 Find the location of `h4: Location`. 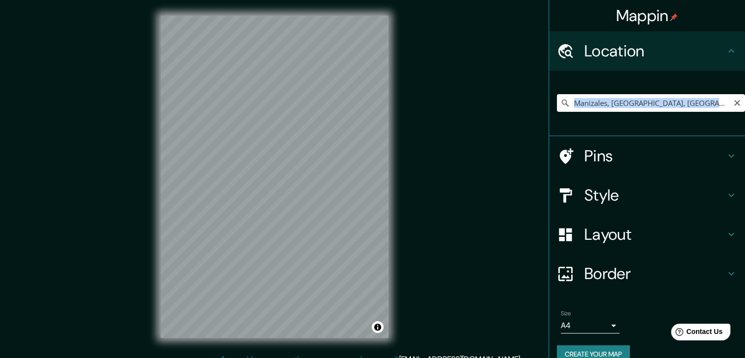

h4: Location is located at coordinates (655, 51).